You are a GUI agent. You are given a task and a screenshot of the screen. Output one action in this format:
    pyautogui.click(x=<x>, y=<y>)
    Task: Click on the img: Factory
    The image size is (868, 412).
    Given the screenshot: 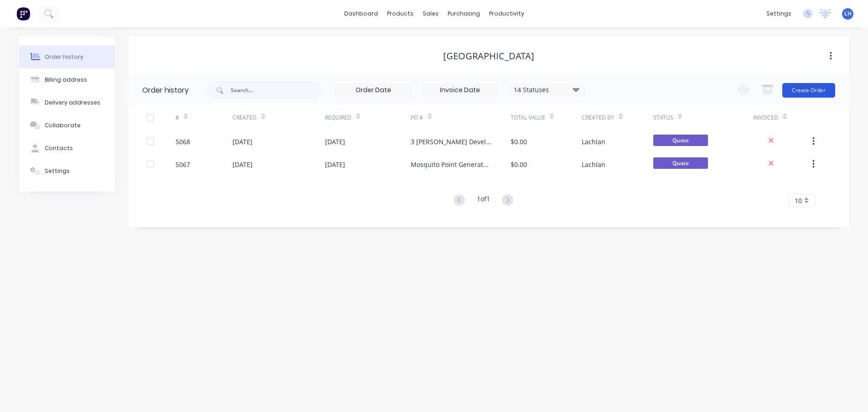 What is the action you would take?
    pyautogui.click(x=23, y=13)
    